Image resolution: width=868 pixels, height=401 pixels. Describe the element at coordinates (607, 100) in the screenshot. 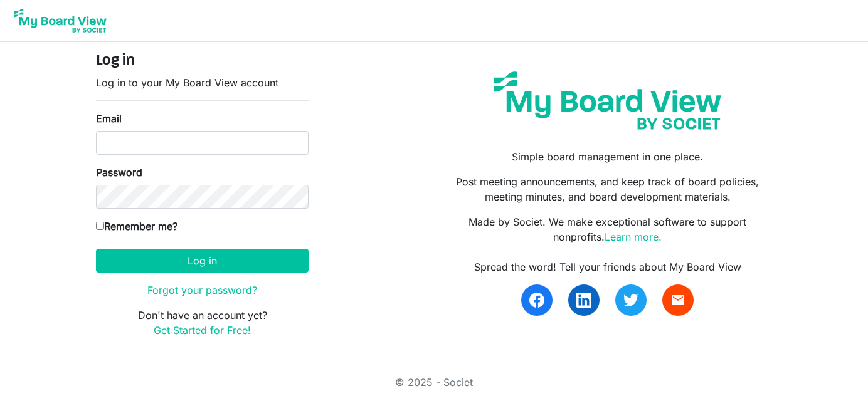

I see `img: my-board-view-societ.svg` at that location.